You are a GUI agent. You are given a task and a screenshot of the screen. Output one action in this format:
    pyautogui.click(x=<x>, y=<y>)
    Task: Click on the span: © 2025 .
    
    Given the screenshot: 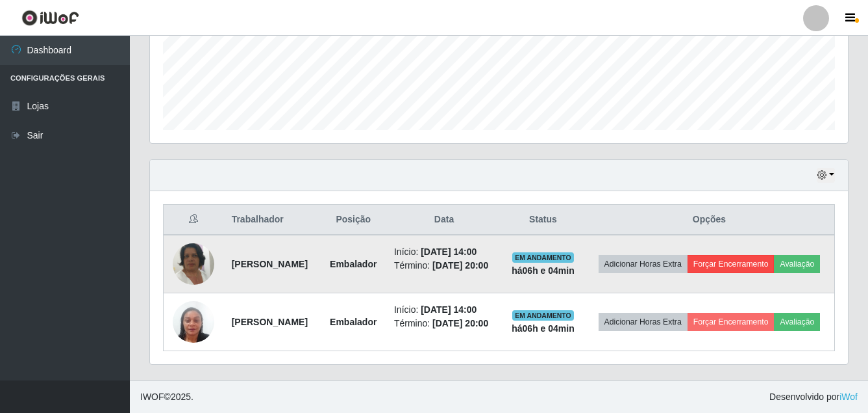 What is the action you would take?
    pyautogui.click(x=167, y=396)
    